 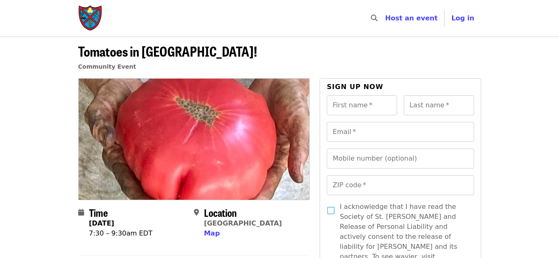 What do you see at coordinates (411, 18) in the screenshot?
I see `span: Host an event` at bounding box center [411, 18].